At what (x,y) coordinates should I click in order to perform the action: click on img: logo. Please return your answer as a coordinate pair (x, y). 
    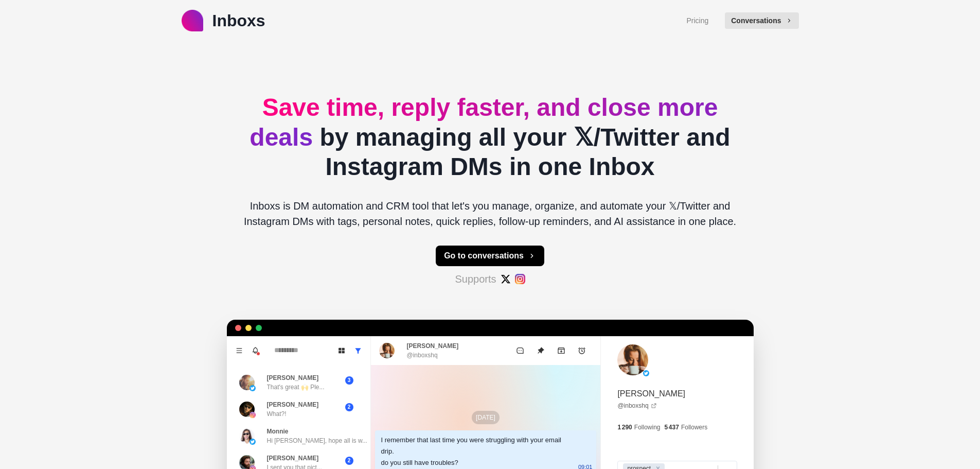
    Looking at the image, I should click on (193, 21).